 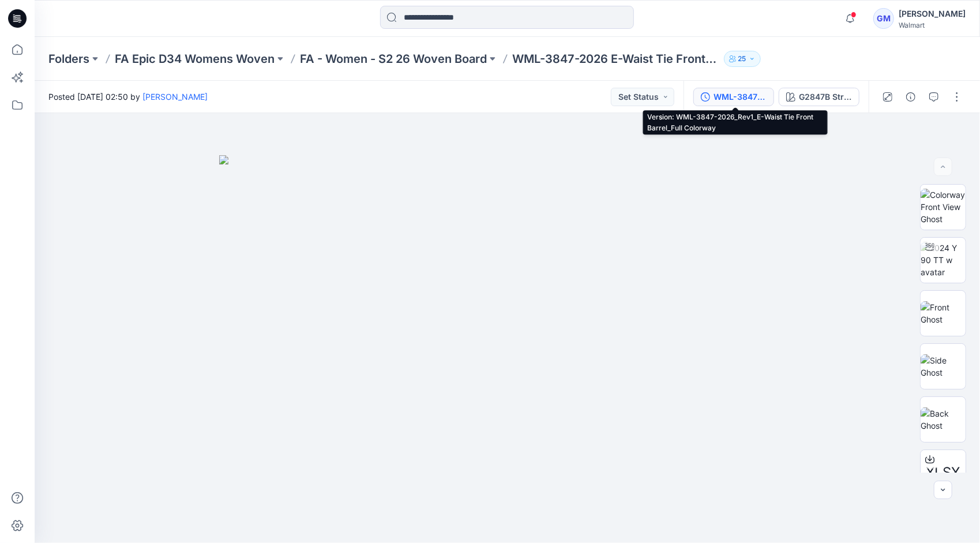 What do you see at coordinates (194, 59) in the screenshot?
I see `a: FA Epic D34 Womens Woven` at bounding box center [194, 59].